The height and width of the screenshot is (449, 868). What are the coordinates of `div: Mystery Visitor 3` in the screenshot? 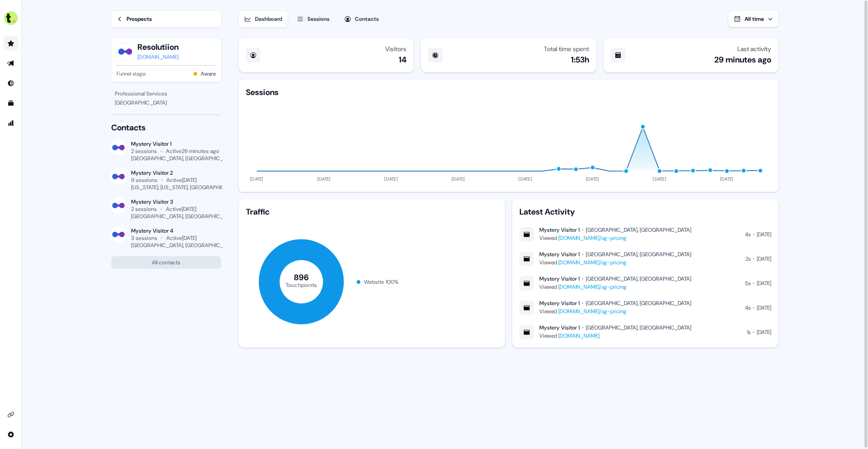 It's located at (176, 202).